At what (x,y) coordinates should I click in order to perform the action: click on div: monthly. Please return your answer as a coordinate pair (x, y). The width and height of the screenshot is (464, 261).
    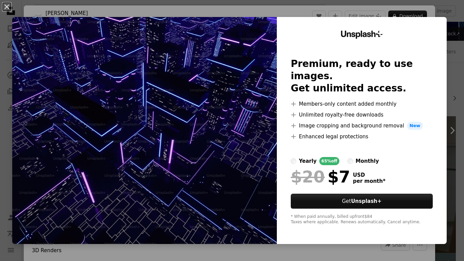
    Looking at the image, I should click on (367, 161).